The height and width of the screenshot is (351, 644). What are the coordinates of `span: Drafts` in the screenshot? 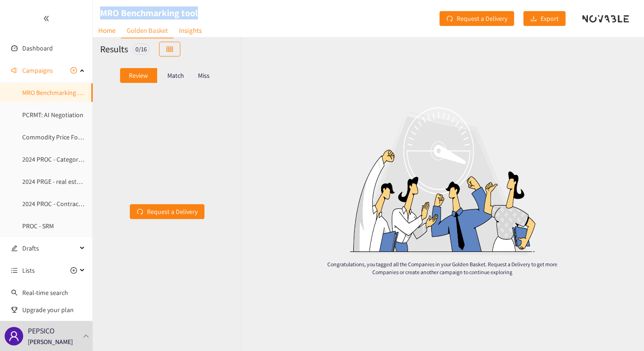 It's located at (50, 248).